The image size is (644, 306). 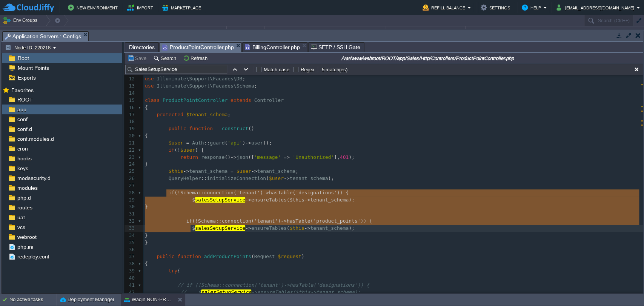 What do you see at coordinates (33, 178) in the screenshot?
I see `a: modsecurity.d` at bounding box center [33, 178].